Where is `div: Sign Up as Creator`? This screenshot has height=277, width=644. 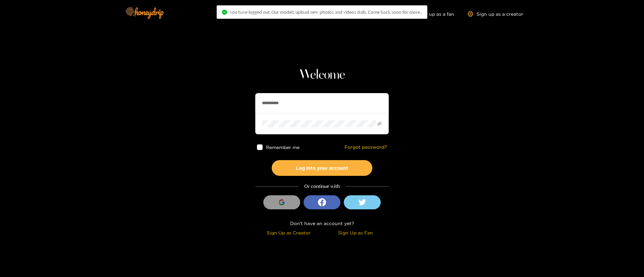
div: Sign Up as Creator is located at coordinates (288, 233).